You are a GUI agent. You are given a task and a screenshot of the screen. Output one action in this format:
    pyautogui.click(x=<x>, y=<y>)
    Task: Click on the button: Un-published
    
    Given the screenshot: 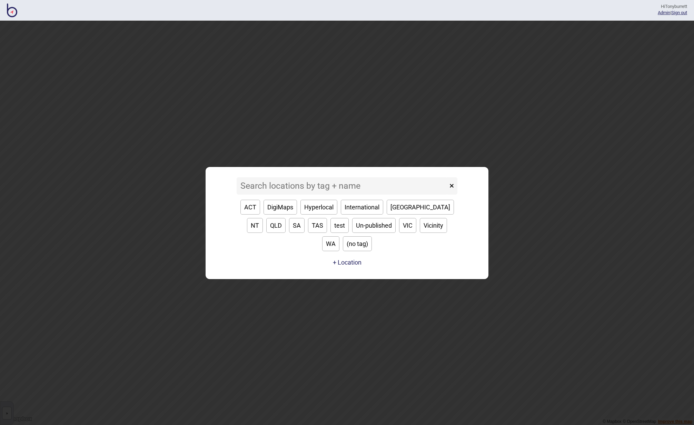 What is the action you would take?
    pyautogui.click(x=374, y=225)
    